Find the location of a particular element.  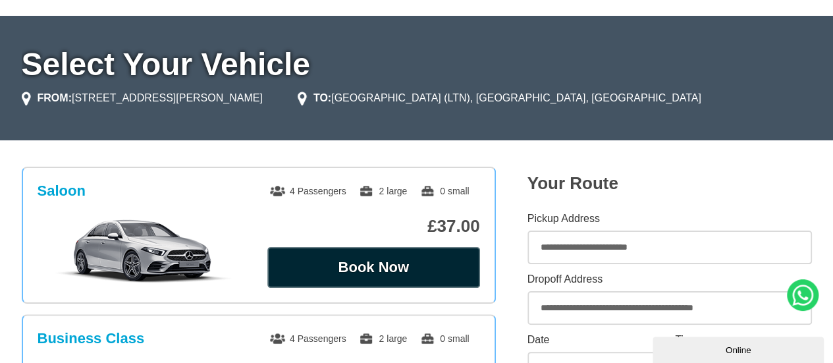

h3: Business Class is located at coordinates (91, 339).